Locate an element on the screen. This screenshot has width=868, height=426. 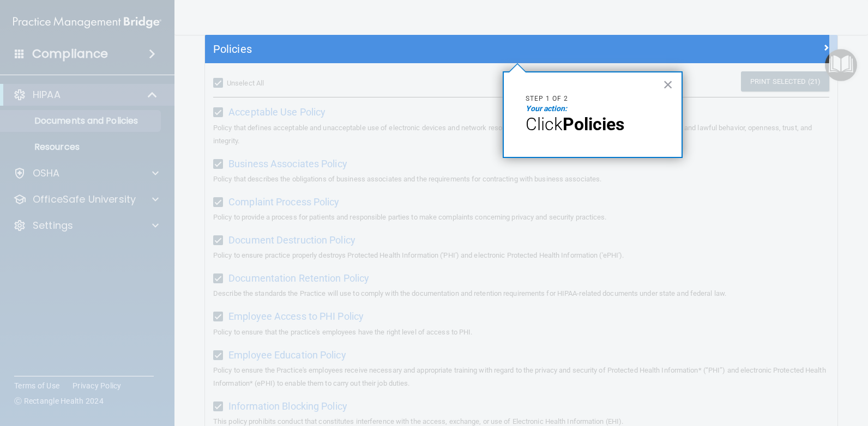
em: Your action: is located at coordinates (546, 108).